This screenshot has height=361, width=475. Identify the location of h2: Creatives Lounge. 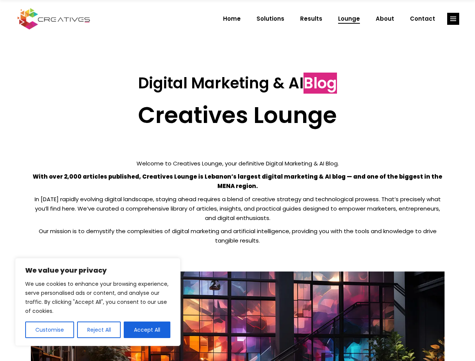
(237, 115).